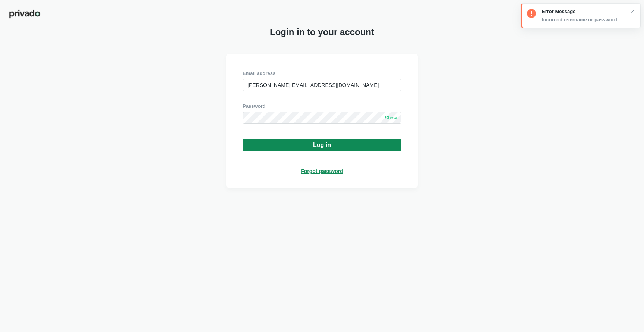 This screenshot has height=332, width=644. What do you see at coordinates (322, 145) in the screenshot?
I see `div: Log in` at bounding box center [322, 145].